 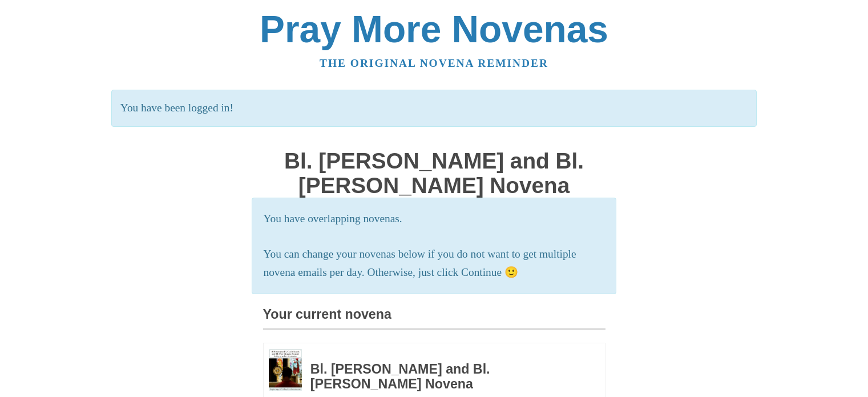 I want to click on img: Novena image, so click(x=286, y=370).